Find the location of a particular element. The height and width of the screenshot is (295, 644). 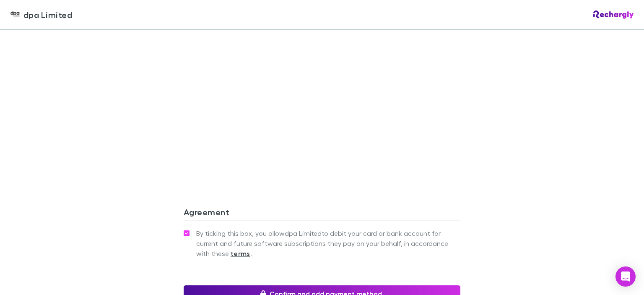

div: Open Intercom Messenger is located at coordinates (626, 276).